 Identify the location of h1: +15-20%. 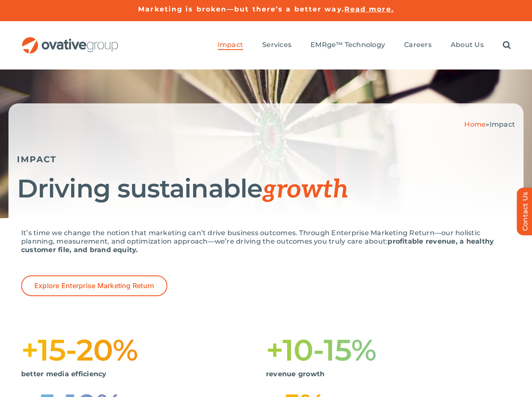
(144, 350).